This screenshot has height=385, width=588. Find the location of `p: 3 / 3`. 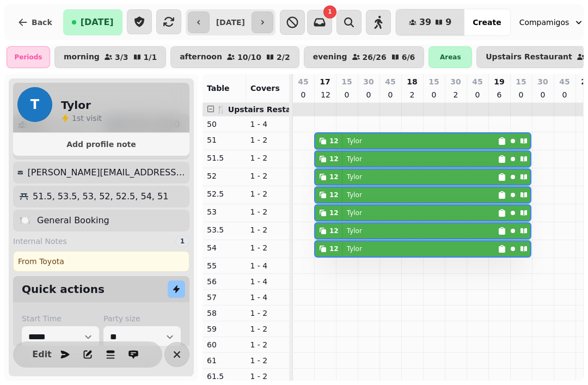

p: 3 / 3 is located at coordinates (122, 57).